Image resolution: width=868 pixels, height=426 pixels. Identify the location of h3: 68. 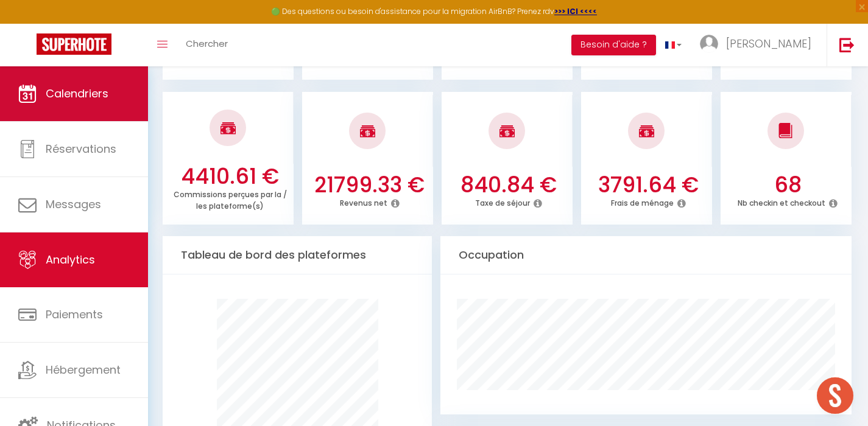
(788, 185).